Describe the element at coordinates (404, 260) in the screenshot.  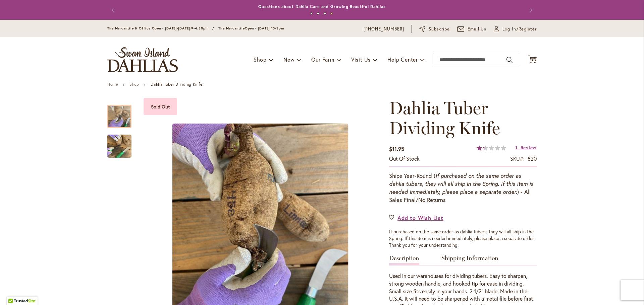
I see `a: Description` at that location.